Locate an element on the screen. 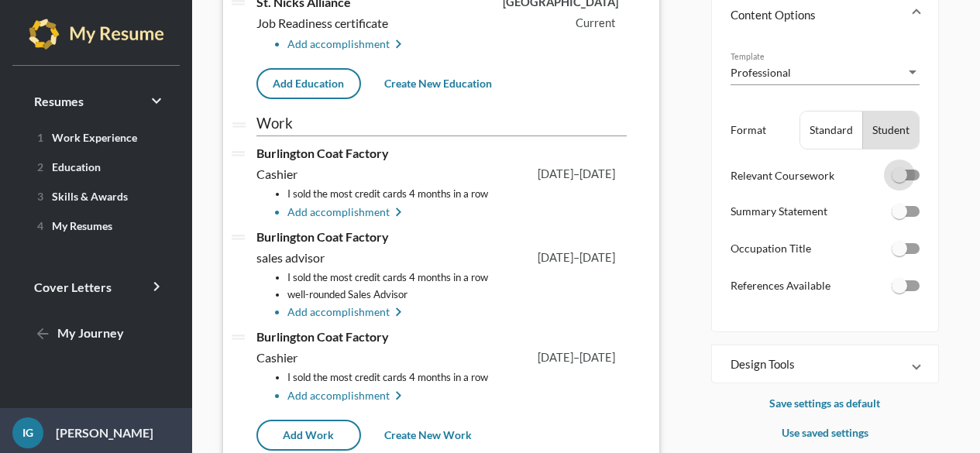 This screenshot has width=980, height=453. li: Format is located at coordinates (825, 130).